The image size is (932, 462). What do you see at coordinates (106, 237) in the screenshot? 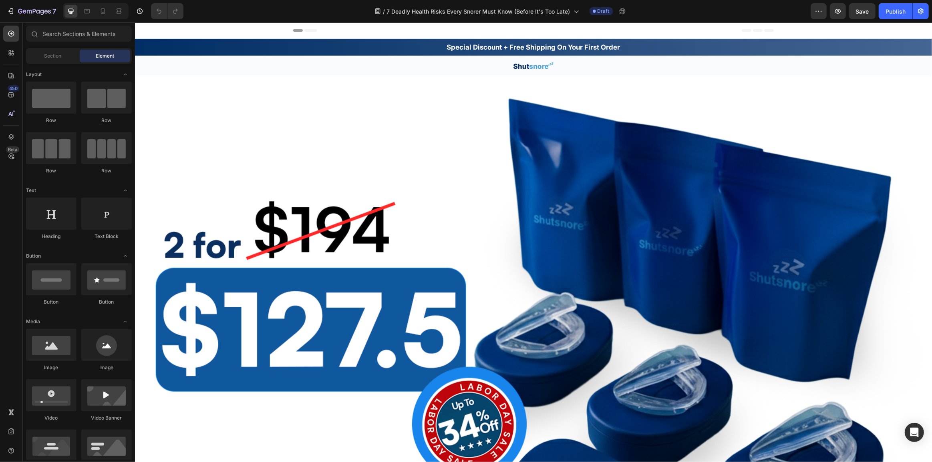
I see `div: Text Block` at bounding box center [106, 237].